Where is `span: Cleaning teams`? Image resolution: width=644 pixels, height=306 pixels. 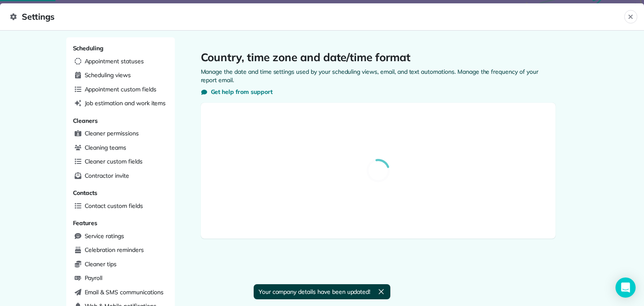
span: Cleaning teams is located at coordinates (105, 148).